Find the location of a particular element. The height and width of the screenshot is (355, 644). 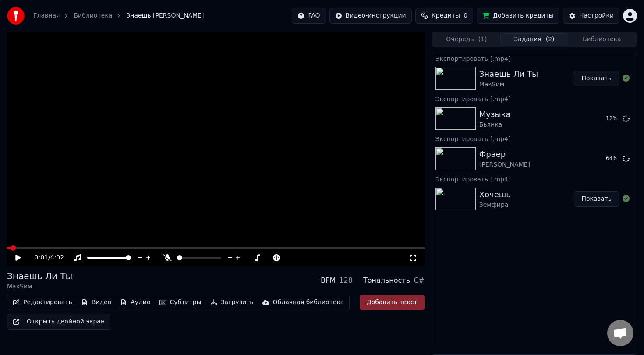

div: Тональность is located at coordinates (386, 281).